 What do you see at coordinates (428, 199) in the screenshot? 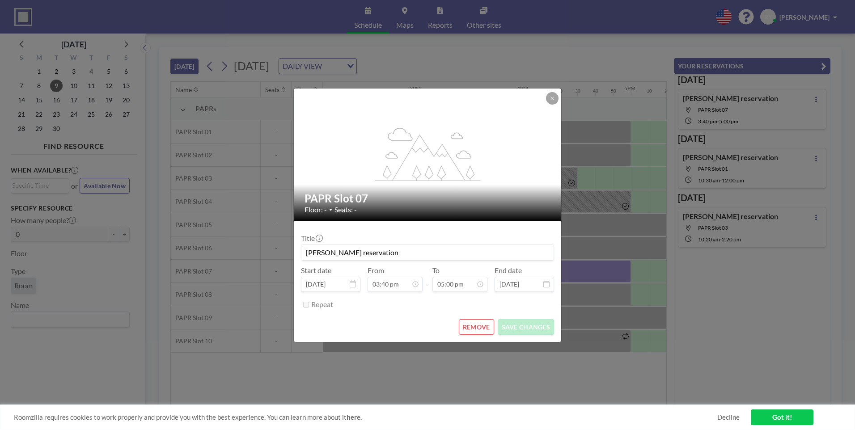
I see `h2: PAPR Slot 07` at bounding box center [428, 199].